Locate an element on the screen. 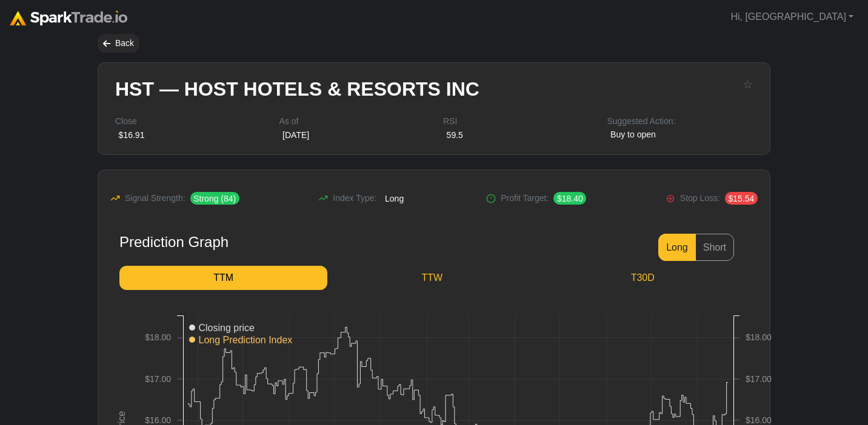 This screenshot has height=425, width=868. img: sparktrade.png is located at coordinates (69, 18).